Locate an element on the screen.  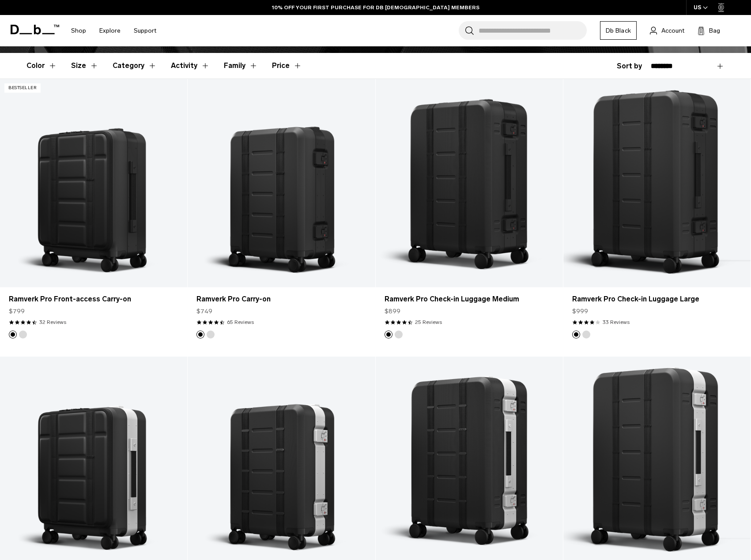
a: Db Black is located at coordinates (618, 30).